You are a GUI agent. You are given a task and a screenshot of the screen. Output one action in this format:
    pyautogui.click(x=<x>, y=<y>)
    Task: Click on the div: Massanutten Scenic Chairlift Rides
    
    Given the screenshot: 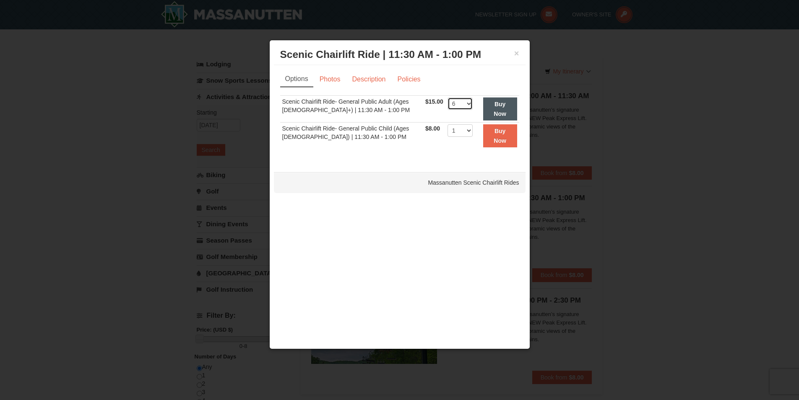 What is the action you would take?
    pyautogui.click(x=400, y=182)
    